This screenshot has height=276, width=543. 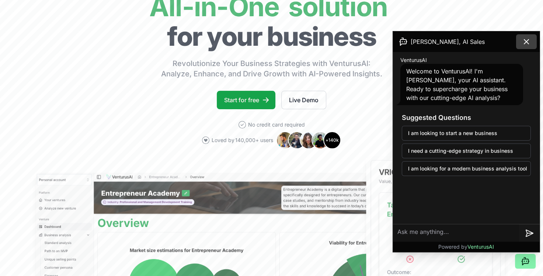 I want to click on a: Live Demo, so click(x=304, y=100).